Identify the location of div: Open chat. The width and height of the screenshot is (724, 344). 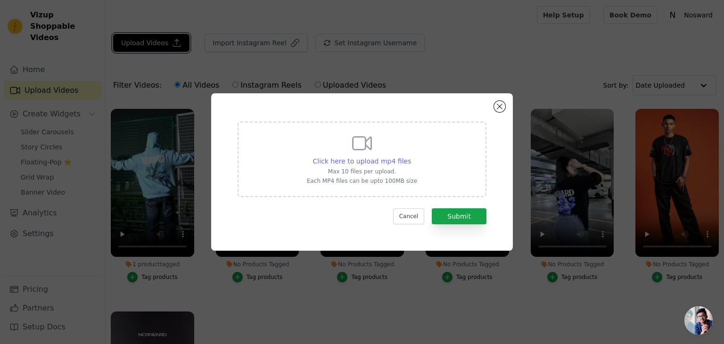
(699, 321).